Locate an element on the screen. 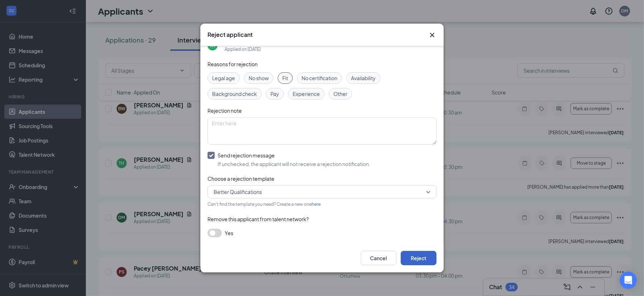  span: No certification is located at coordinates (319, 78).